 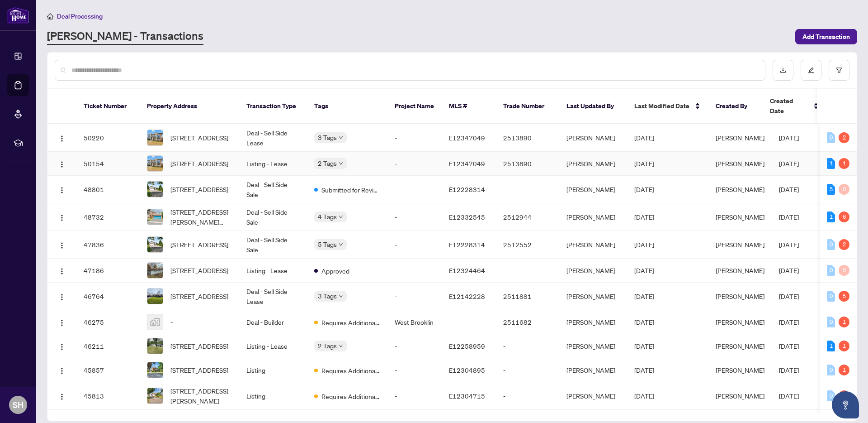 What do you see at coordinates (831, 189) in the screenshot?
I see `div: 5` at bounding box center [831, 189].